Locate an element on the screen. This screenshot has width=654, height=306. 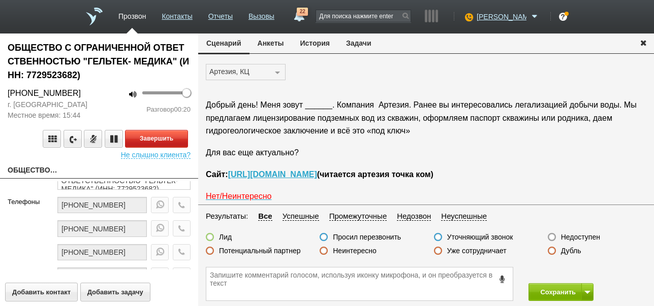
label: Лид is located at coordinates (225, 237).